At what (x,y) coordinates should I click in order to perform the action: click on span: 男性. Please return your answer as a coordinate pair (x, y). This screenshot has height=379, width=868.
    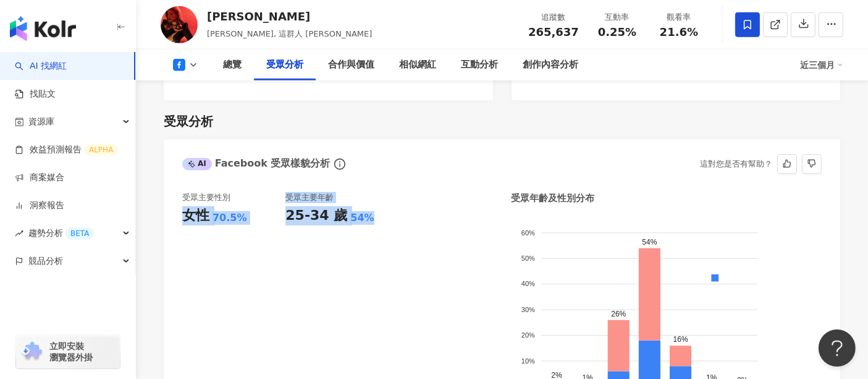
    Looking at the image, I should click on (618, 332).